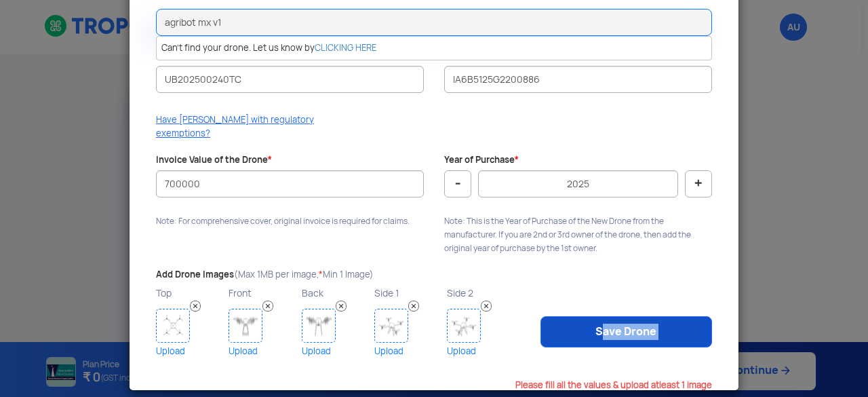 The width and height of the screenshot is (868, 397). What do you see at coordinates (434, 385) in the screenshot?
I see `p: Please fill all the values & upload atleast 1 image` at bounding box center [434, 385].